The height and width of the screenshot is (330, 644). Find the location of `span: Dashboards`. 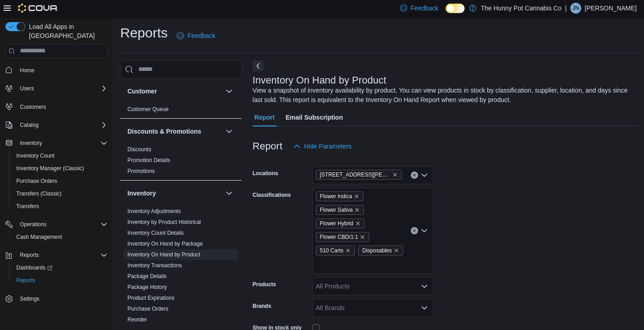

span: Dashboards is located at coordinates (60, 268).